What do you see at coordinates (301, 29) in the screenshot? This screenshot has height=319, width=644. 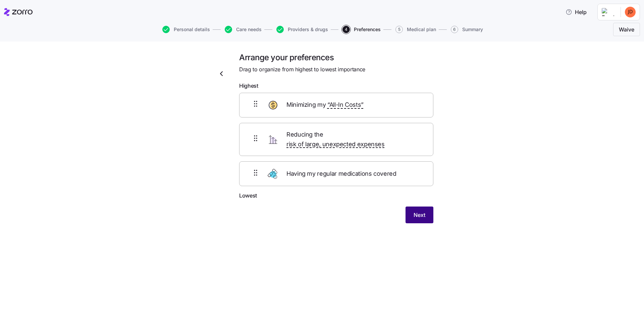 I see `a: Providers & drugs` at bounding box center [301, 29].